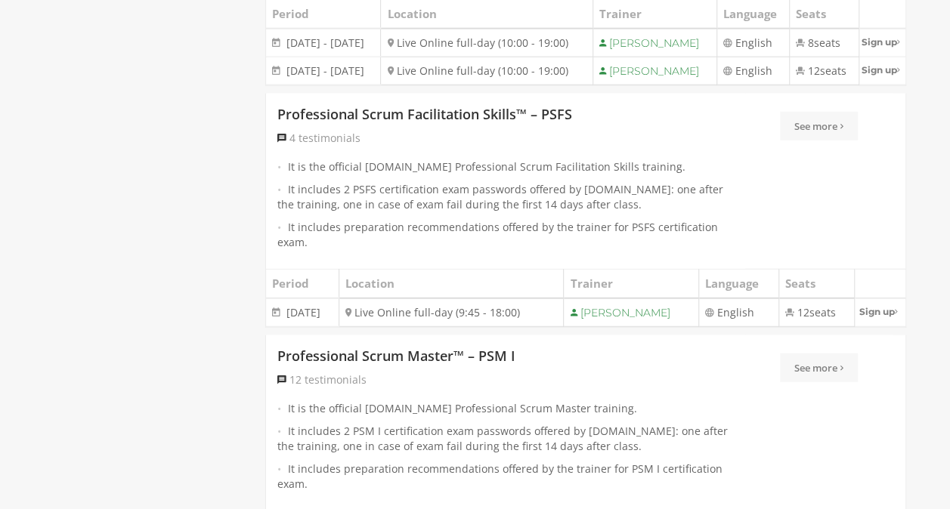  I want to click on a: Professional Scrum Facilitation Skills™ – PSFS, so click(425, 115).